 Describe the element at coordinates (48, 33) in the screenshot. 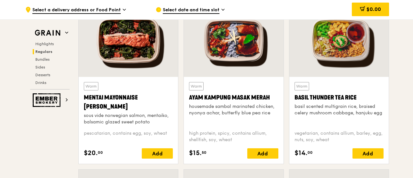

I see `img: Grain web logo` at that location.